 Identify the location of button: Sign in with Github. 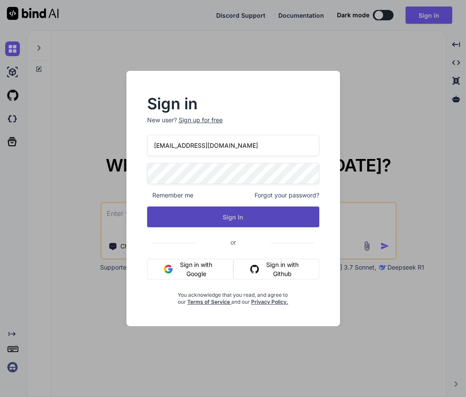
(276, 269).